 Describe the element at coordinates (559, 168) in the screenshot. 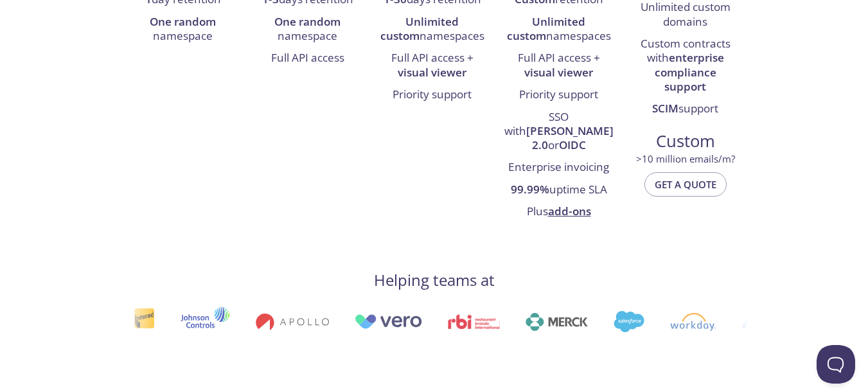

I see `li: Enterprise invoicing` at that location.